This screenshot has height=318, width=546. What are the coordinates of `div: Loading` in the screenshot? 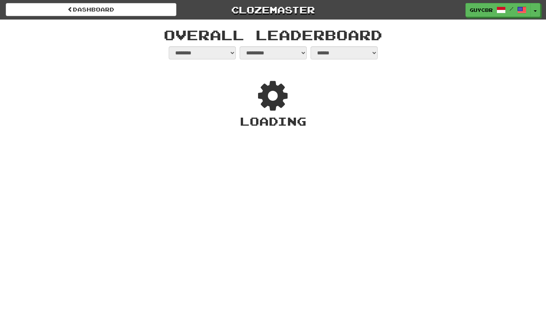 It's located at (273, 121).